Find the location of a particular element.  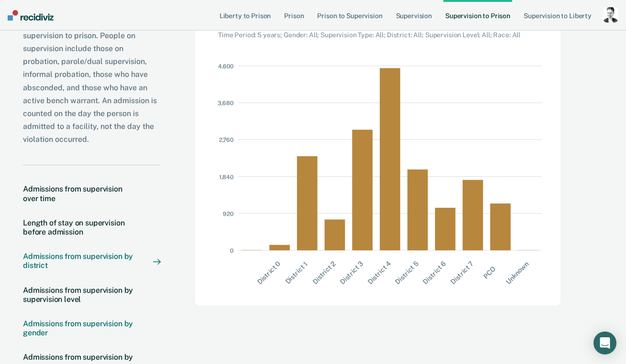

a: Admissions from supervision over time is located at coordinates (92, 194).